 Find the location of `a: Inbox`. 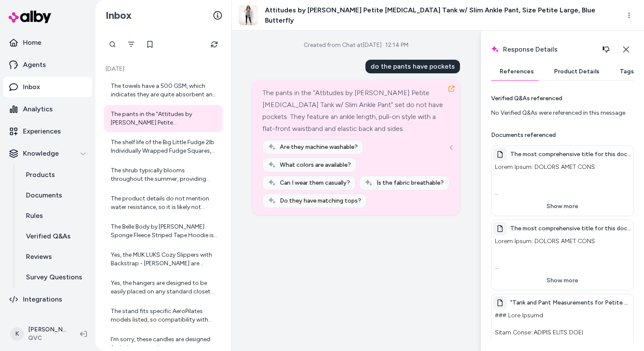

a: Inbox is located at coordinates (48, 87).